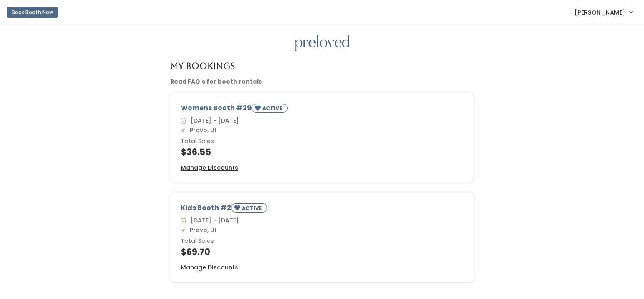  What do you see at coordinates (322, 43) in the screenshot?
I see `img: preloved logo` at bounding box center [322, 43].